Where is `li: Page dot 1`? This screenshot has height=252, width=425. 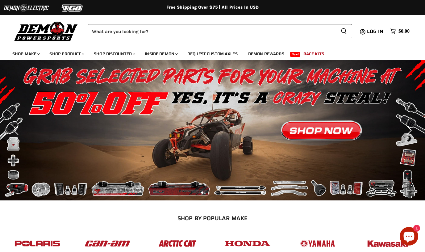
li: Page dot 1 is located at coordinates (202, 192).